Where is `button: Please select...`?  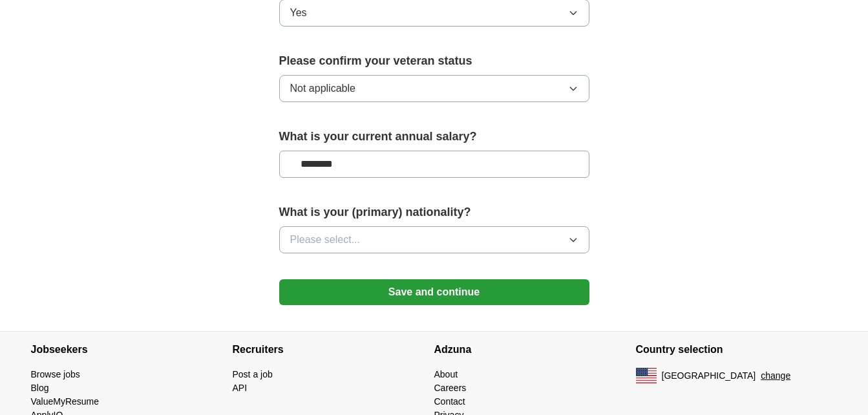 button: Please select... is located at coordinates (434, 240).